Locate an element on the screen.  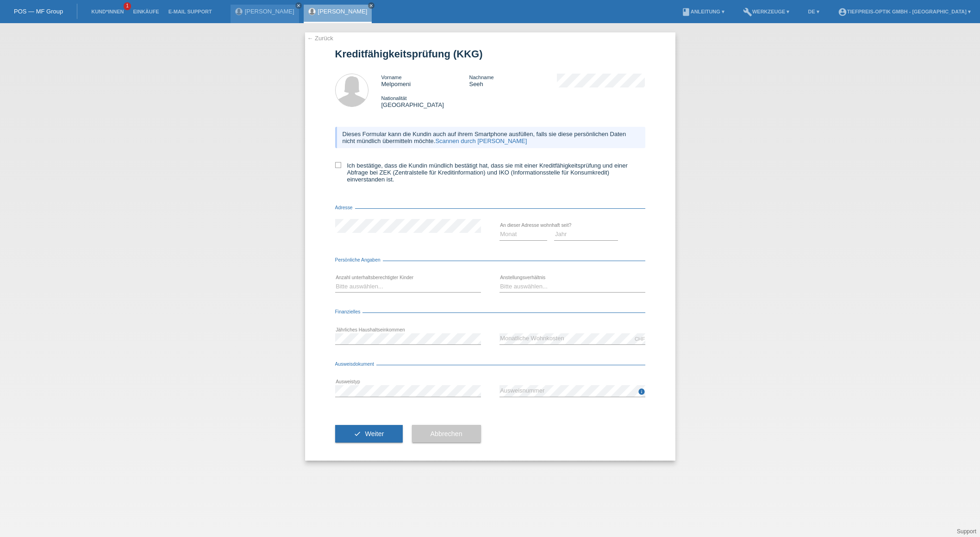
a: Support is located at coordinates (967, 531).